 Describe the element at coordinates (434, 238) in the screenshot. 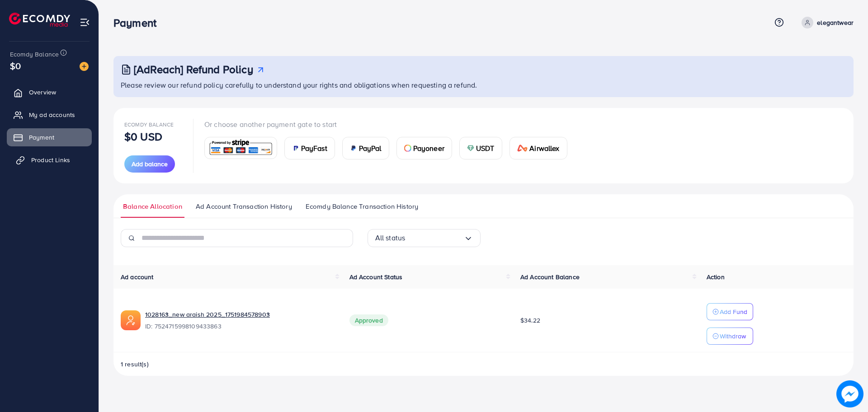

I see `input: Search for option` at that location.